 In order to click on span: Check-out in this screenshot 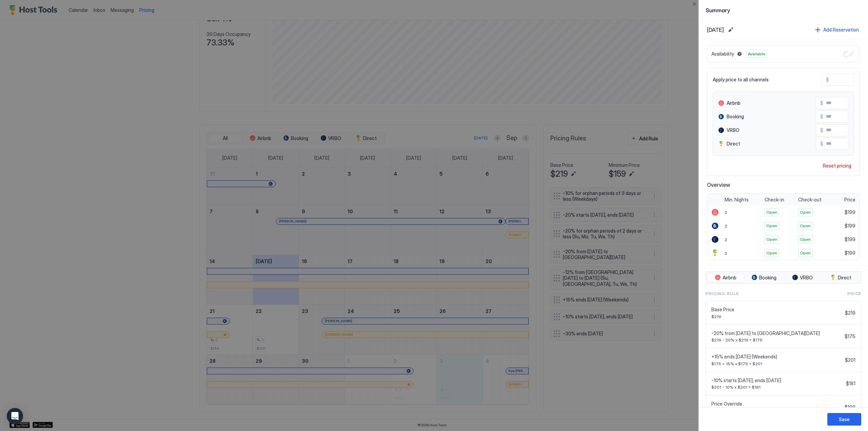, I will do `click(809, 199)`.